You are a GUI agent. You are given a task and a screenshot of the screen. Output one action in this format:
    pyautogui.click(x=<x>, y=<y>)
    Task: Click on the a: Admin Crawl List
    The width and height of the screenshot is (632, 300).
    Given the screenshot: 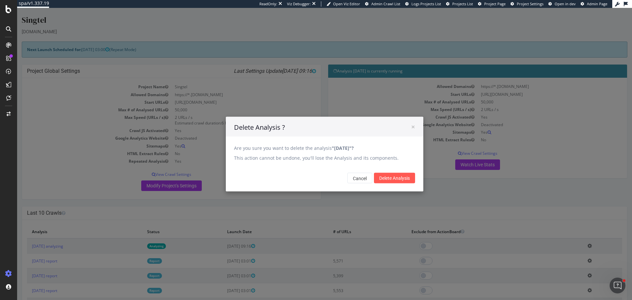 What is the action you would take?
    pyautogui.click(x=383, y=4)
    